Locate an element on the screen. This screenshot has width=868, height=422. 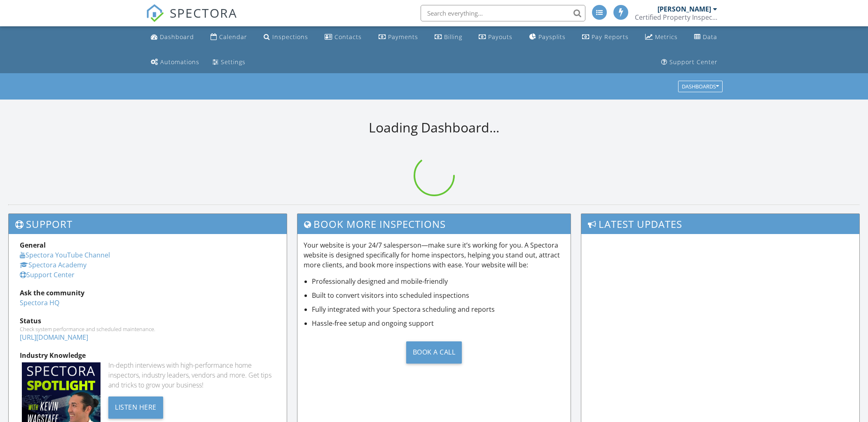
a: Payouts is located at coordinates (496, 37).